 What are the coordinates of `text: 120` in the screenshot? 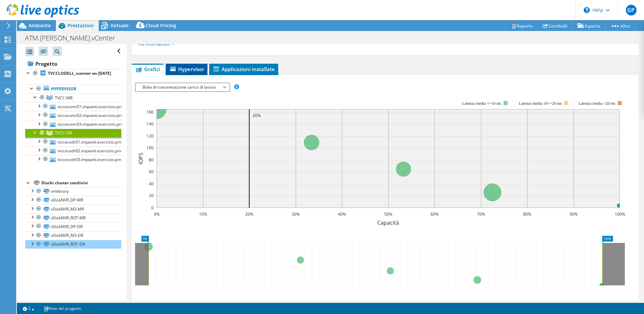 It's located at (150, 135).